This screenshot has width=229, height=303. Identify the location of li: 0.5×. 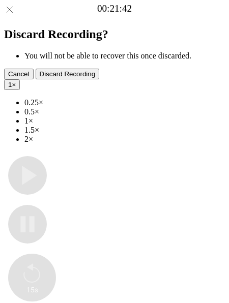
(125, 112).